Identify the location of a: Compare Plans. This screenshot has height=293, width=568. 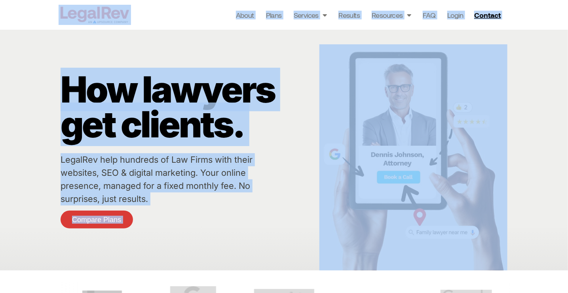
(97, 219).